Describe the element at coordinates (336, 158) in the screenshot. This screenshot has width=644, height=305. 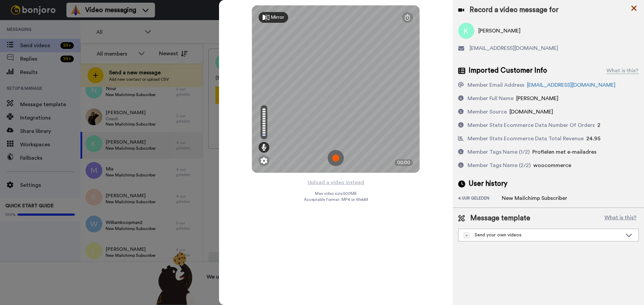
I see `img: ic_record_start.svg` at that location.